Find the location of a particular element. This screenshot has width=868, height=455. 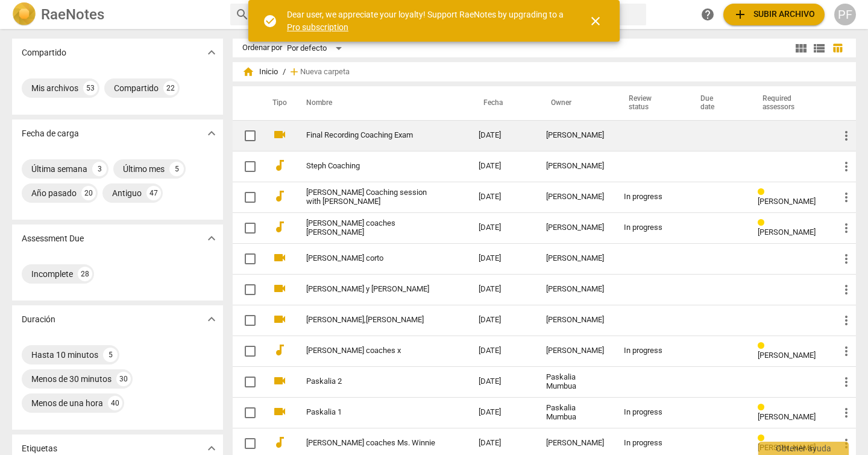

div: PF is located at coordinates (845, 15).